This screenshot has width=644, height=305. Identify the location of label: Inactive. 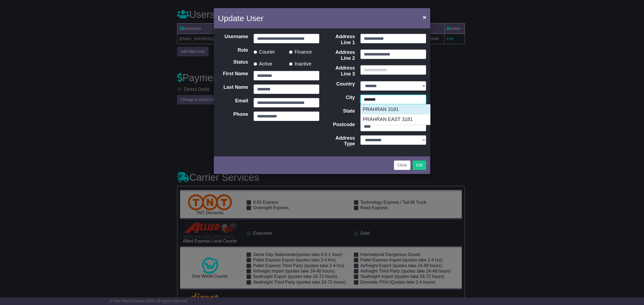
(300, 63).